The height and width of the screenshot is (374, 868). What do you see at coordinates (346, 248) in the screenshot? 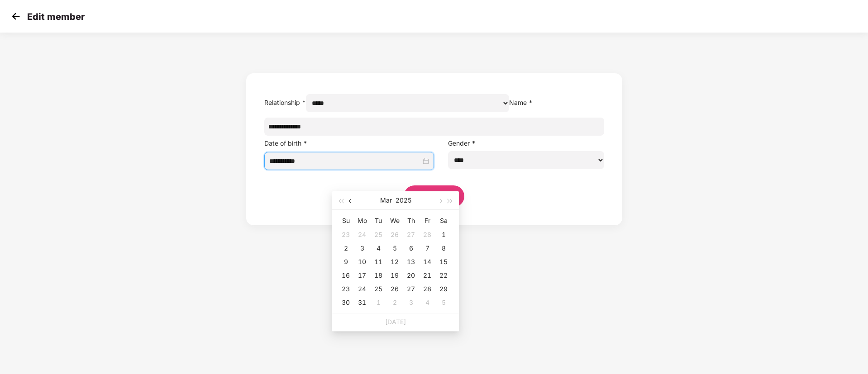
I see `td: 2025-03-02` at bounding box center [346, 248].